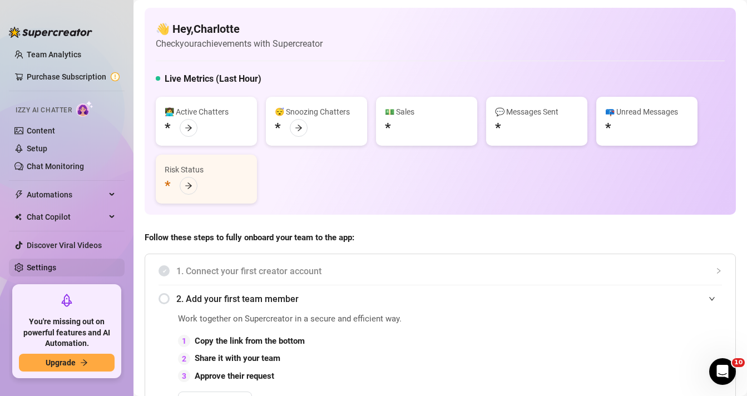 The width and height of the screenshot is (747, 396). I want to click on a: Setup, so click(37, 148).